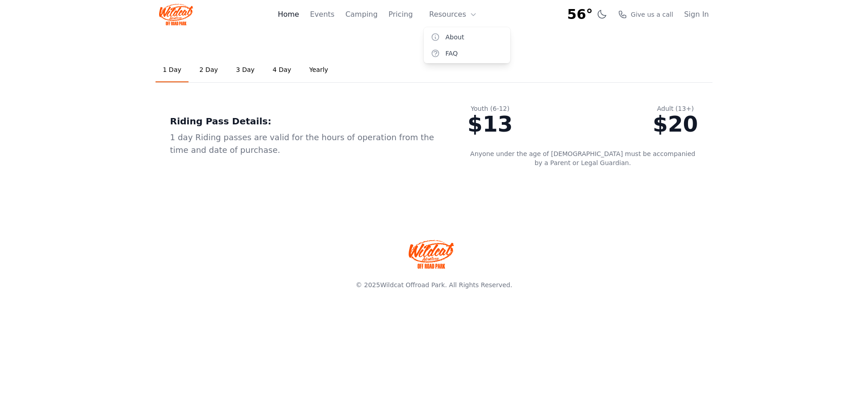 This screenshot has width=868, height=412. What do you see at coordinates (432, 254) in the screenshot?
I see `img: Wildcat Offroad park` at bounding box center [432, 254].